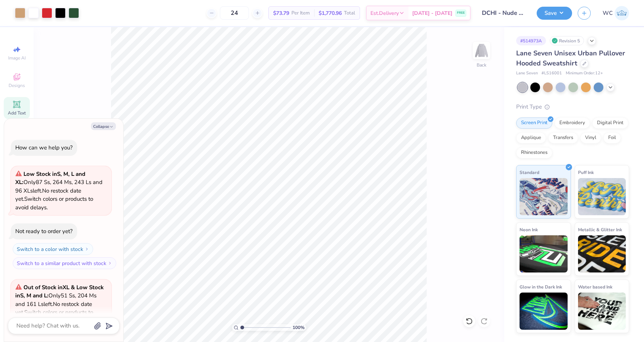 The width and height of the screenshot is (644, 342). What do you see at coordinates (573, 107) in the screenshot?
I see `div: Print Type` at bounding box center [573, 107].